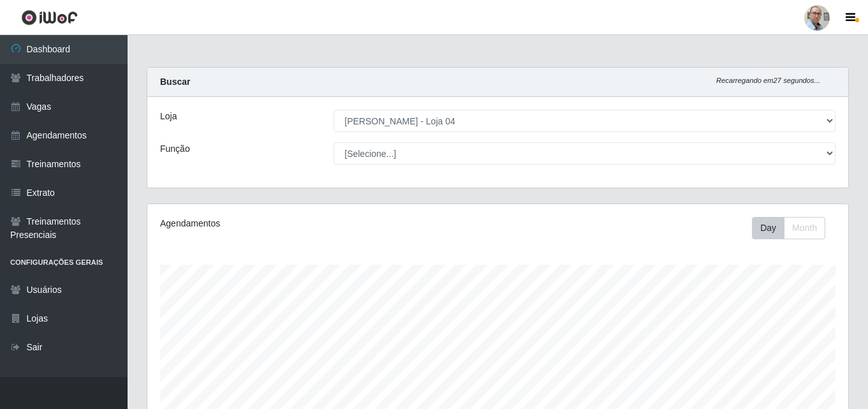 The image size is (868, 409). I want to click on div: Toolbar with button groups, so click(793, 228).